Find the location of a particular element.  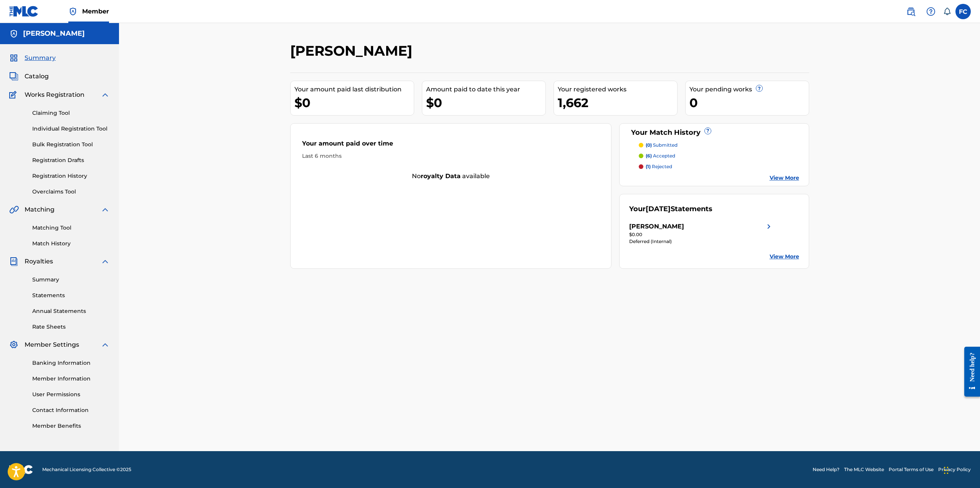

img: Member Settings is located at coordinates (14, 345).